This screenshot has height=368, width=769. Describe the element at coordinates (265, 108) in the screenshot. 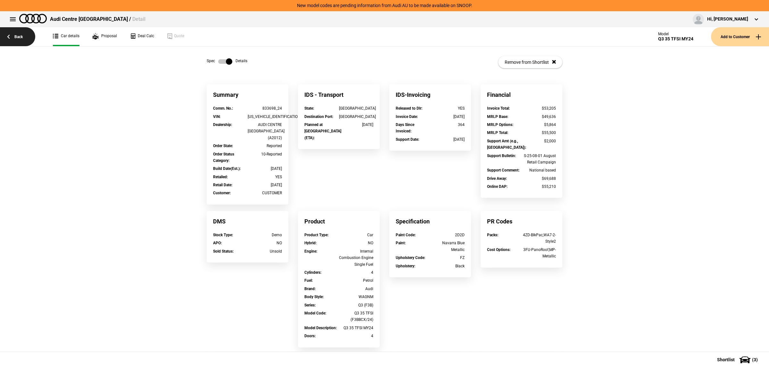

I see `div: 833698_24` at that location.